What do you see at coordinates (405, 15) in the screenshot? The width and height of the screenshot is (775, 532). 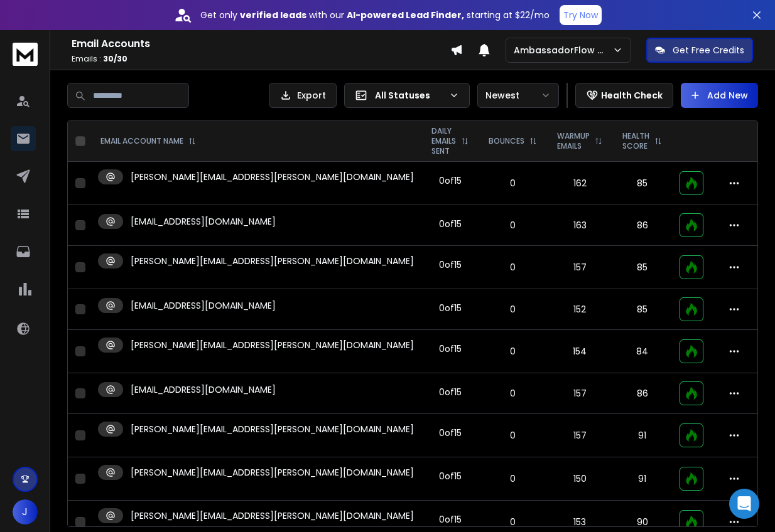 I see `strong: AI-powered Lead Finder,` at bounding box center [405, 15].